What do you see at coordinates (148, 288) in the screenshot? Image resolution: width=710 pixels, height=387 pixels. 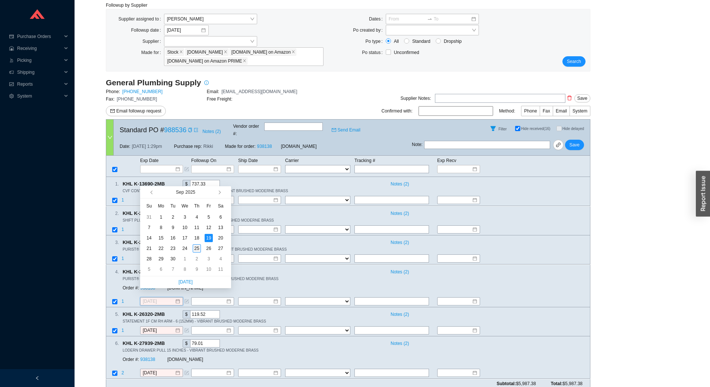 I see `a: 938138` at bounding box center [148, 288].